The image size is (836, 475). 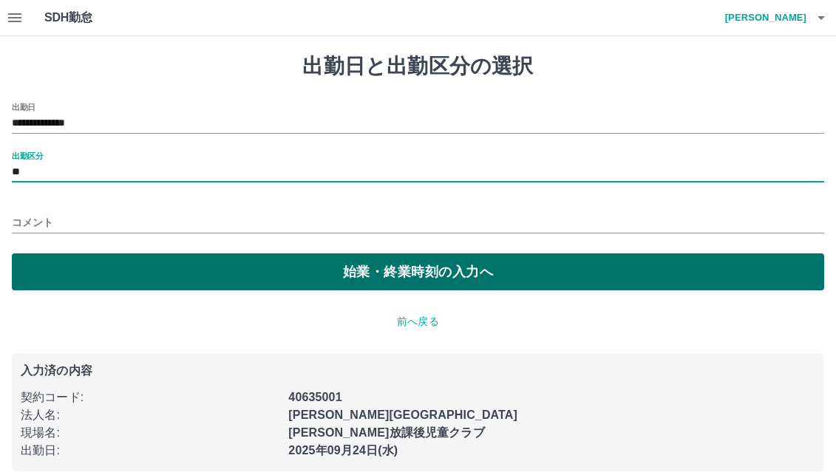 I want to click on p: 入力済の内容, so click(x=417, y=371).